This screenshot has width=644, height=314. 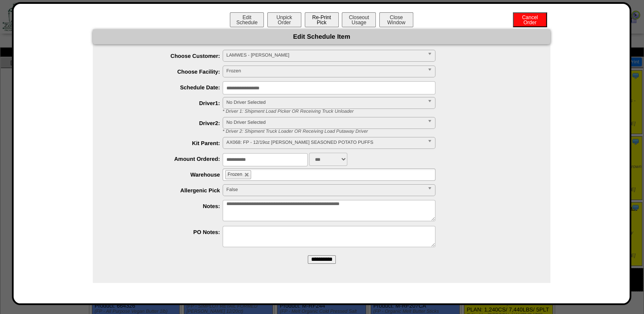 I want to click on div: * Driver 1: Shipment Load Picker OR Receiving Truck Unloader, so click(x=383, y=112).